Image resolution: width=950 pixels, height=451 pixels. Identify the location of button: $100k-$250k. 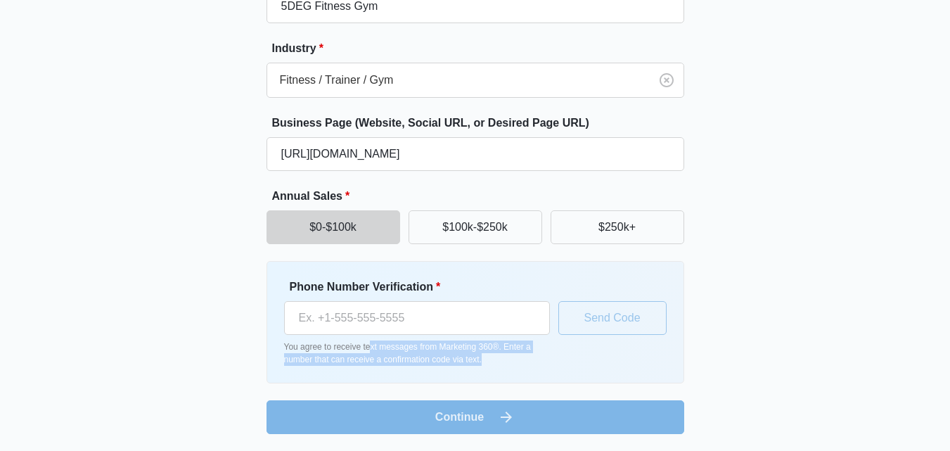
(475, 227).